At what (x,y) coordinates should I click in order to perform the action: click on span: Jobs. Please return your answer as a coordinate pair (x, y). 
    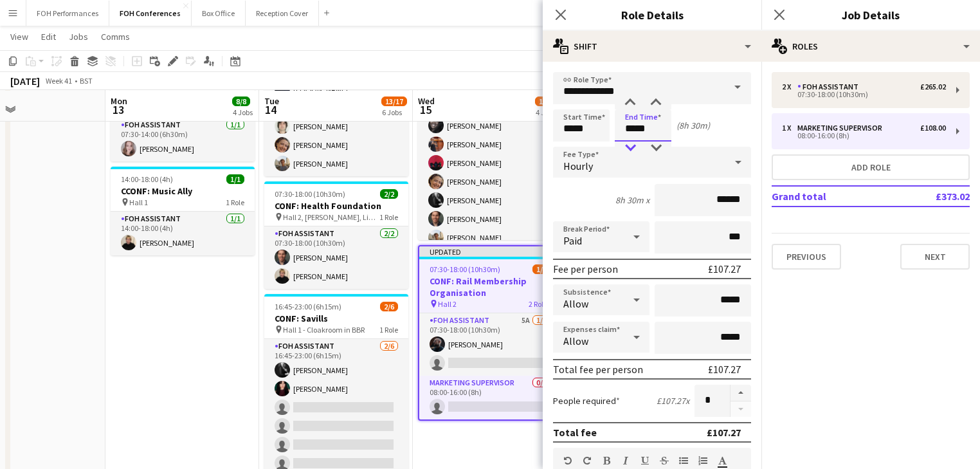
    Looking at the image, I should click on (79, 36).